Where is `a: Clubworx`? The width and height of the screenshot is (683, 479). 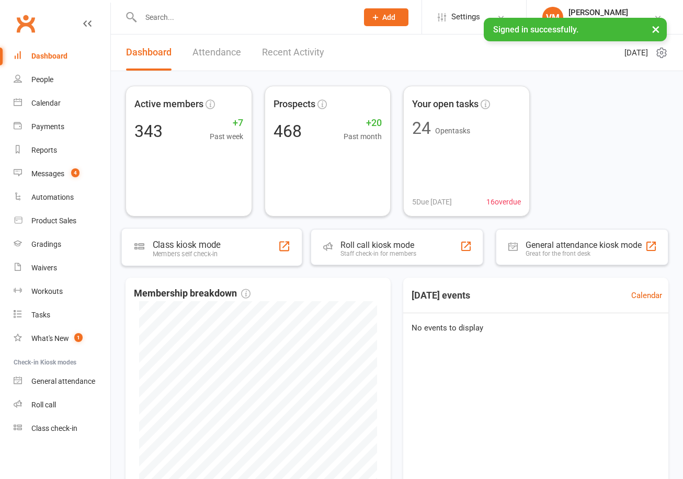 a: Clubworx is located at coordinates (26, 24).